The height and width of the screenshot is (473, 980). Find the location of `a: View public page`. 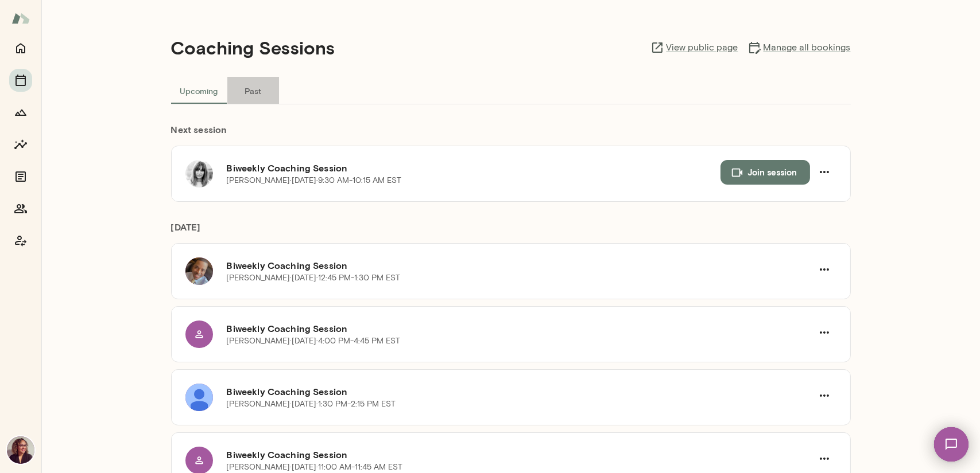

a: View public page is located at coordinates (694, 48).